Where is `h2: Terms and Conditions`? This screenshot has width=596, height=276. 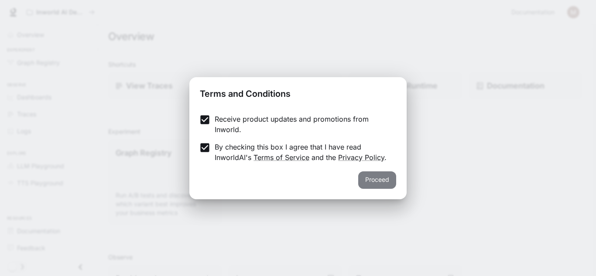
h2: Terms and Conditions is located at coordinates (298, 92).